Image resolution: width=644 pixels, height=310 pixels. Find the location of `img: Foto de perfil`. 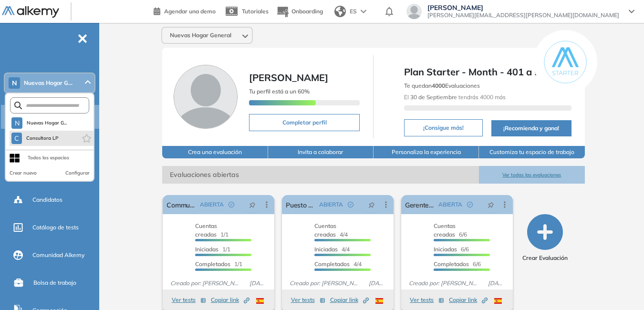

img: Foto de perfil is located at coordinates (206, 97).